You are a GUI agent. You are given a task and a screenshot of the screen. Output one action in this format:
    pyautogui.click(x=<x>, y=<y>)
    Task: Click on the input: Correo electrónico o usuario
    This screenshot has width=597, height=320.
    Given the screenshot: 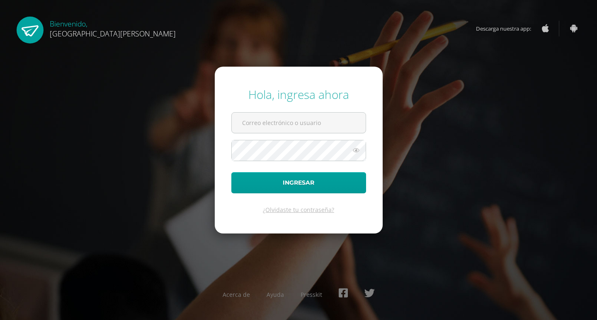 What is the action you would take?
    pyautogui.click(x=298, y=123)
    